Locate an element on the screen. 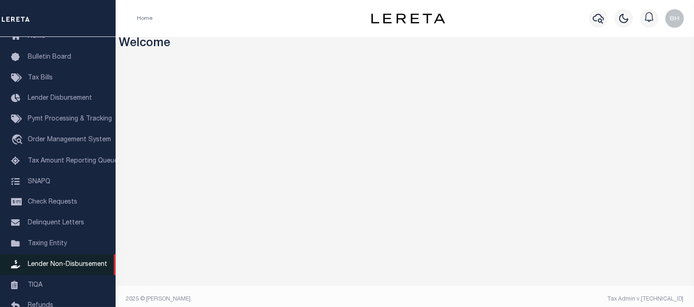 Image resolution: width=694 pixels, height=307 pixels. span: Home is located at coordinates (37, 37).